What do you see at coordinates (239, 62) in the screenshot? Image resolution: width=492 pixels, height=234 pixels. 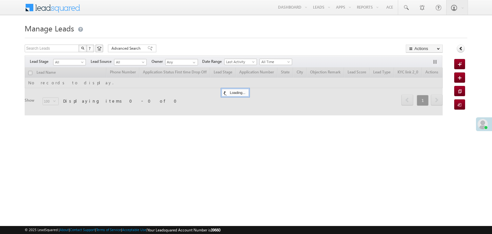 I see `span: Last Activity` at bounding box center [239, 62].